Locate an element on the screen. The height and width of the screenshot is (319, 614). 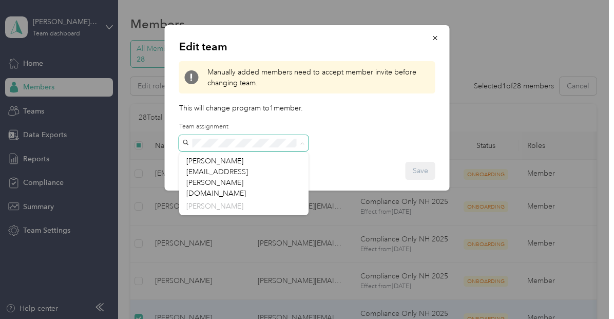
label: Team assignment is located at coordinates (244, 127).